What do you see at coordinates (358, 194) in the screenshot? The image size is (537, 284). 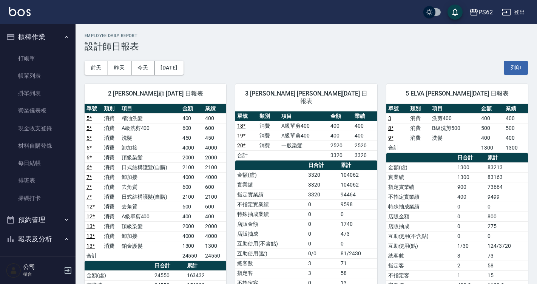 I see `td: 94464` at bounding box center [358, 194].